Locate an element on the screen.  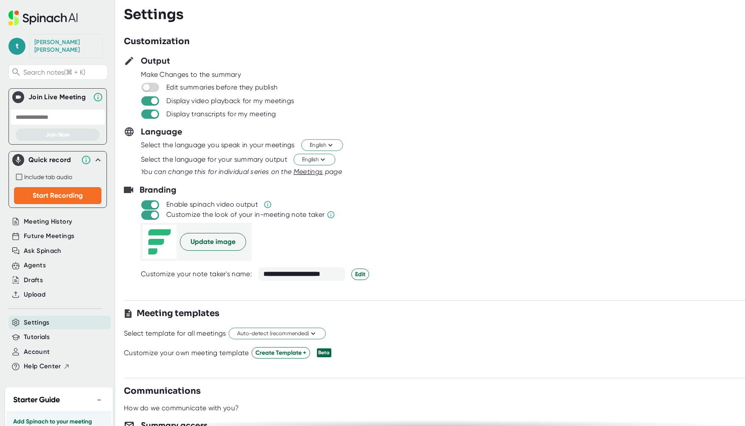
button: Meetings is located at coordinates (308, 172).